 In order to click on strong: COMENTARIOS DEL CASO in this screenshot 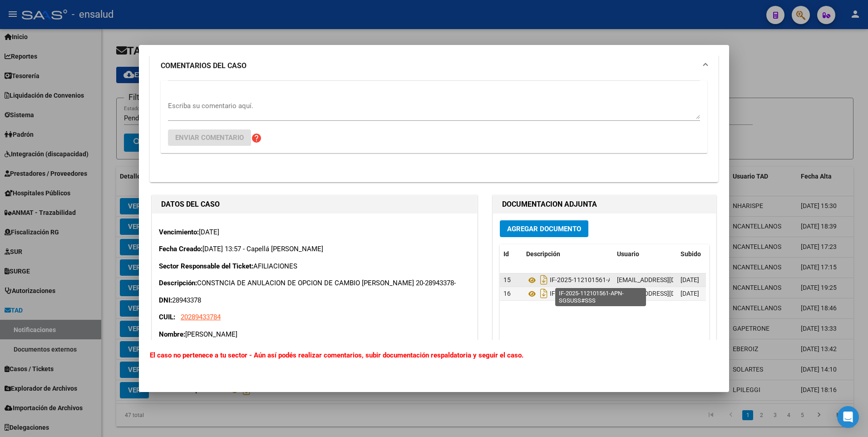, I will do `click(203, 66)`.